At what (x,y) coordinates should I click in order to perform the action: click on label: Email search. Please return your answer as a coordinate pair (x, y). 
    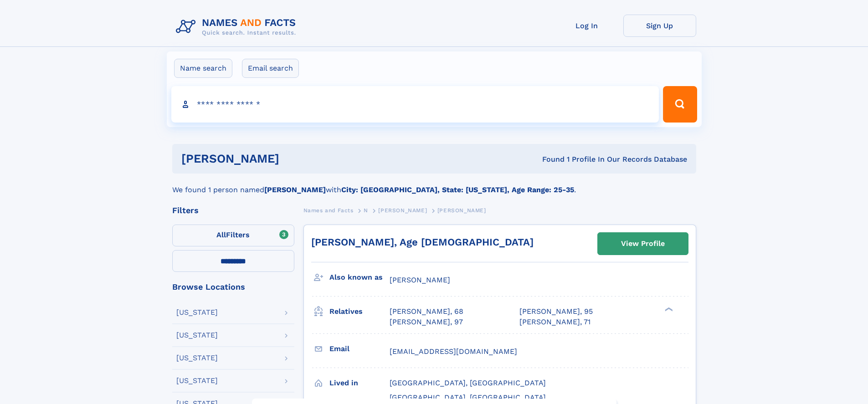
    Looking at the image, I should click on (270, 68).